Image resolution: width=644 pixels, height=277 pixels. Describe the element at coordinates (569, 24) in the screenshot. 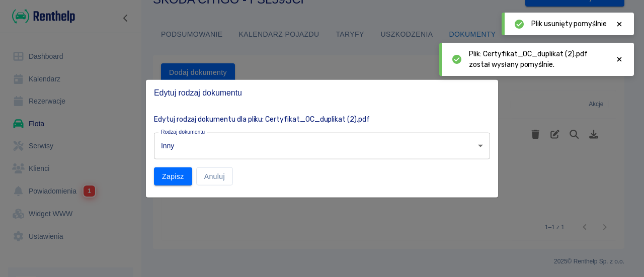

I see `span: Plik usunięty pomyślnie` at that location.